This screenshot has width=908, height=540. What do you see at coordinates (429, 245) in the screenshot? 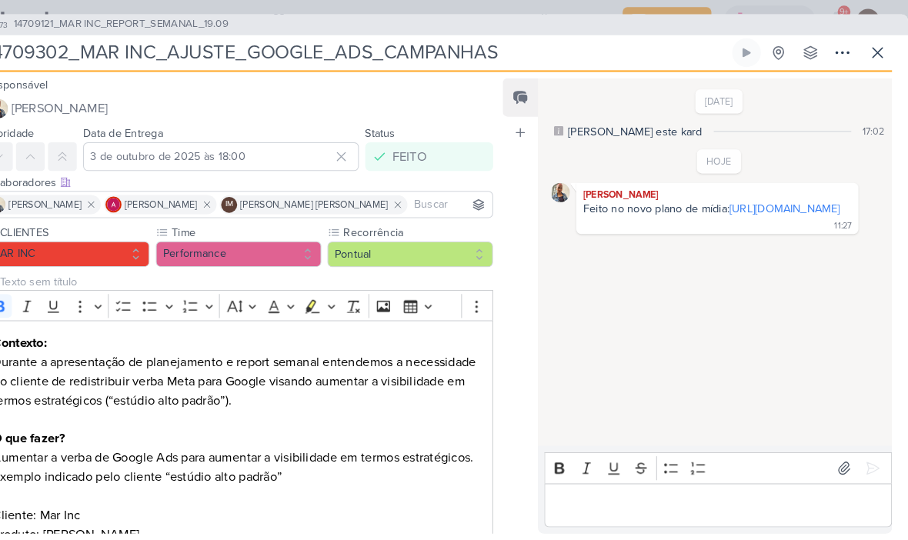
I see `button: Pontual` at bounding box center [429, 245].